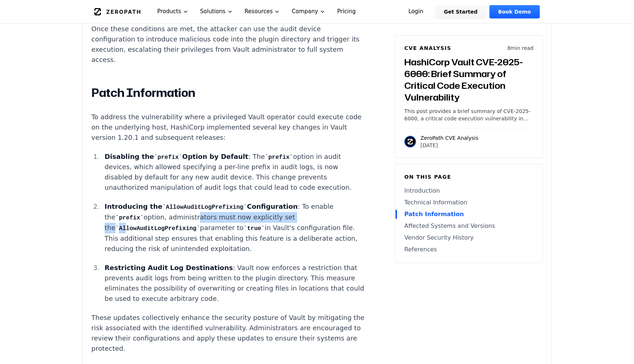 This screenshot has width=634, height=364. What do you see at coordinates (176, 157) in the screenshot?
I see `strong: Disabling the Option by Default` at bounding box center [176, 157].